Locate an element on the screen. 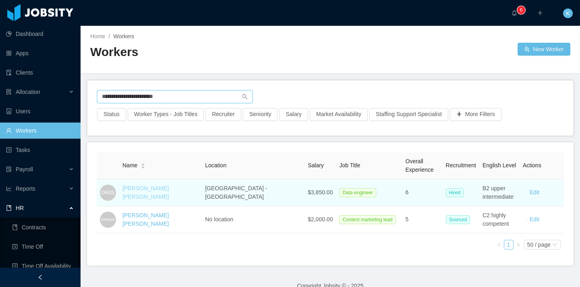 The height and width of the screenshot is (287, 580). span: Salary is located at coordinates (316, 165).